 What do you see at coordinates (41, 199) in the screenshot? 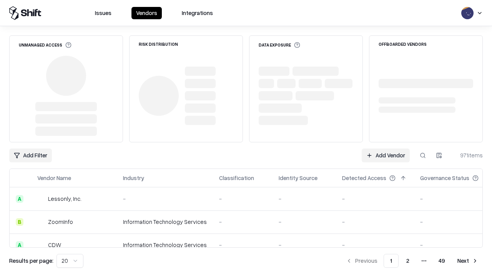
I see `img: Lessonly, Inc.` at bounding box center [41, 199].